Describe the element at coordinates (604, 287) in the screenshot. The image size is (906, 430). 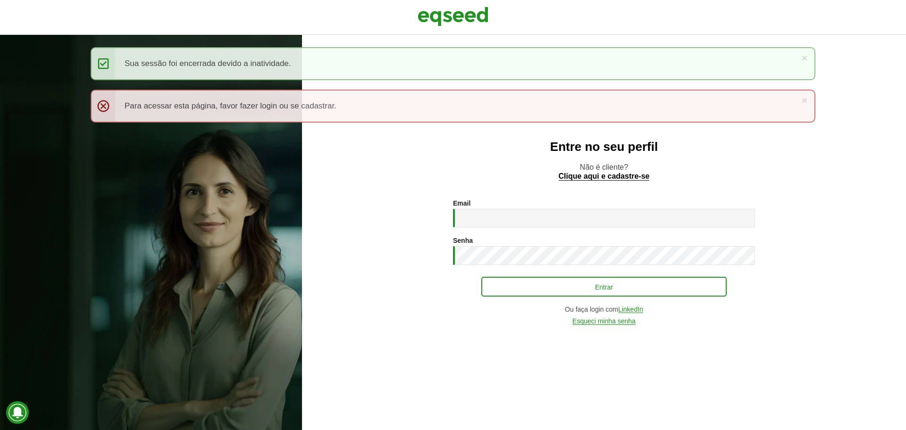
I see `button: Entrar` at that location.